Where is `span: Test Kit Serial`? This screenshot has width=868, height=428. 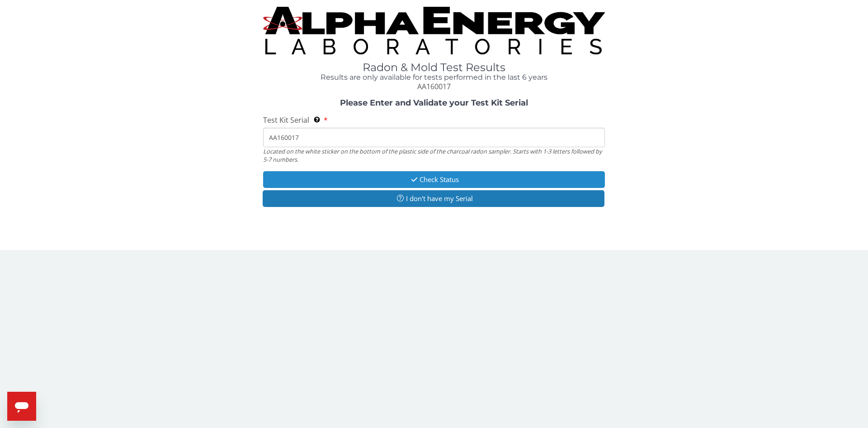 span: Test Kit Serial is located at coordinates (286, 120).